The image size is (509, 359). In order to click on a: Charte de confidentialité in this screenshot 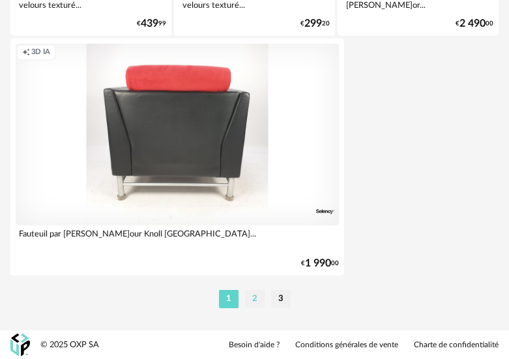, I will do `click(456, 346)`.